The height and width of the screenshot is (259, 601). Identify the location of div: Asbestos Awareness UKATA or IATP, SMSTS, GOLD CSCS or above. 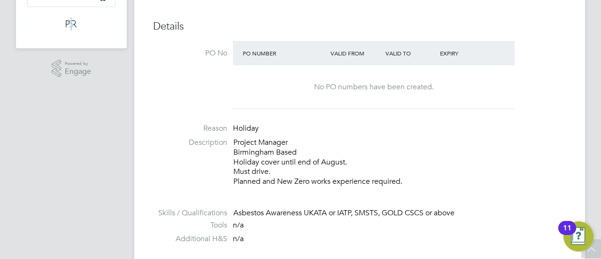
(400, 213).